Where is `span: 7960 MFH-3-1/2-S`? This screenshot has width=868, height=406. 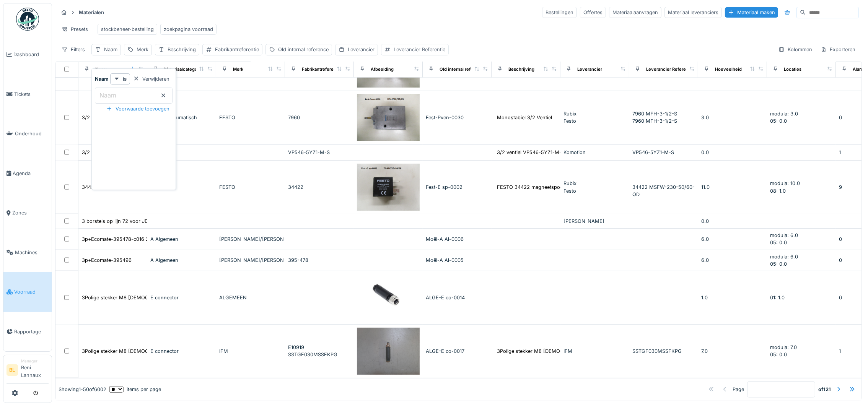
span: 7960 MFH-3-1/2-S is located at coordinates (655, 113).